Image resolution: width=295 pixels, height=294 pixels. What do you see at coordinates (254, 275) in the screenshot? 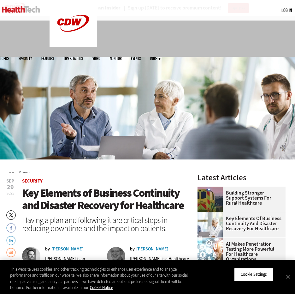
I see `button: Cookie Settings` at bounding box center [254, 275].